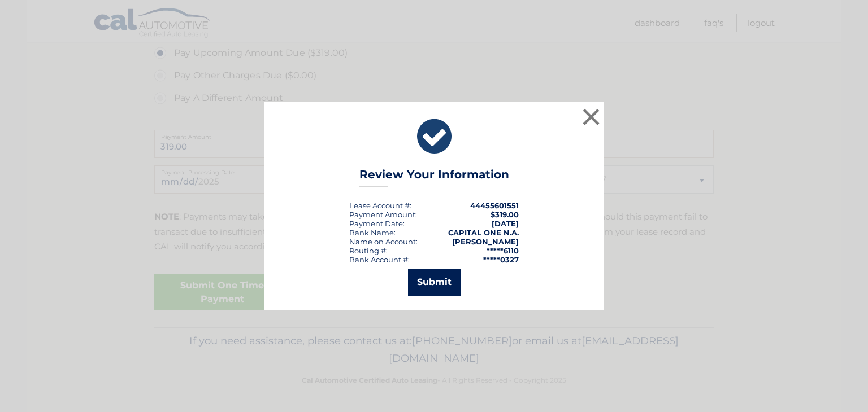 This screenshot has width=868, height=412. What do you see at coordinates (380, 206) in the screenshot?
I see `div: Lease Account #:` at bounding box center [380, 206].